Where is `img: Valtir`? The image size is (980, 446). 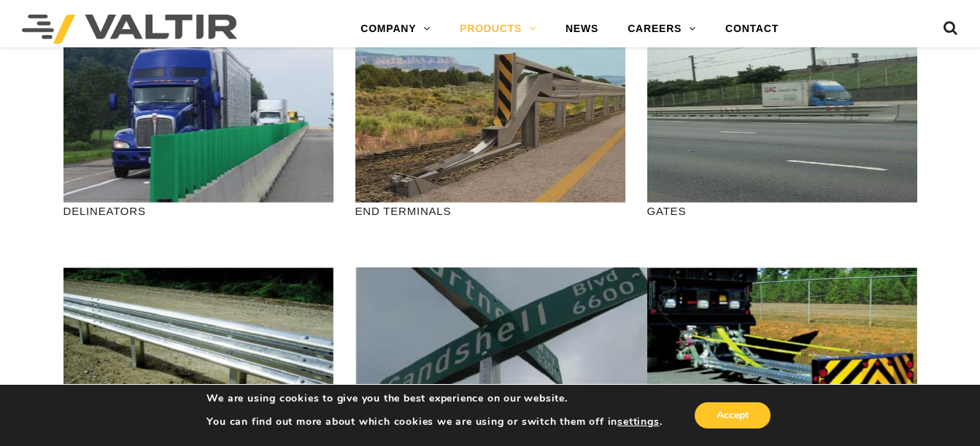
img: Valtir is located at coordinates (129, 29).